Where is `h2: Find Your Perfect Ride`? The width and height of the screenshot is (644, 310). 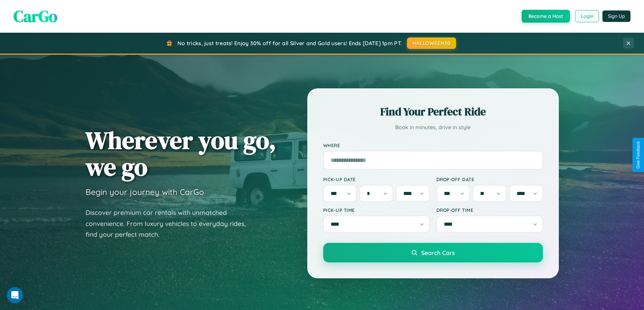
h2: Find Your Perfect Ride is located at coordinates (433, 112).